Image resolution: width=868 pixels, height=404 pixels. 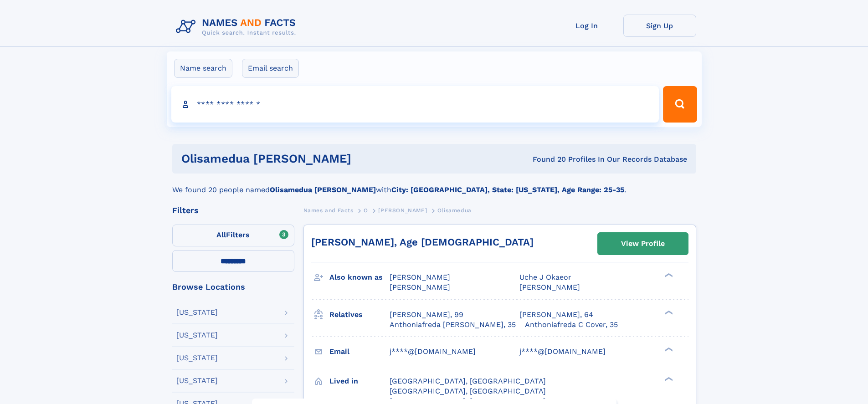 I want to click on h3: Relatives, so click(x=359, y=314).